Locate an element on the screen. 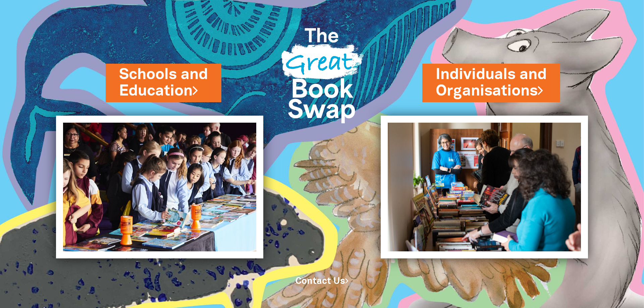 The height and width of the screenshot is (308, 644). a: Individuals andOrganisations is located at coordinates (491, 83).